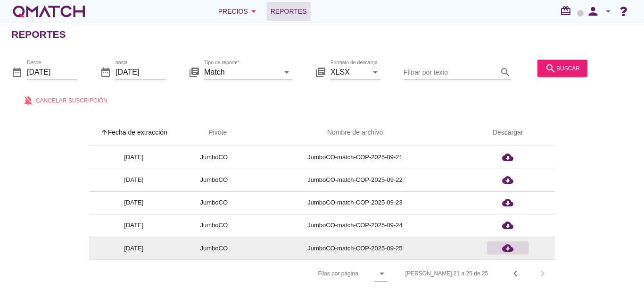 The image size is (644, 299). I want to click on input: Filtrar por texto, so click(451, 71).